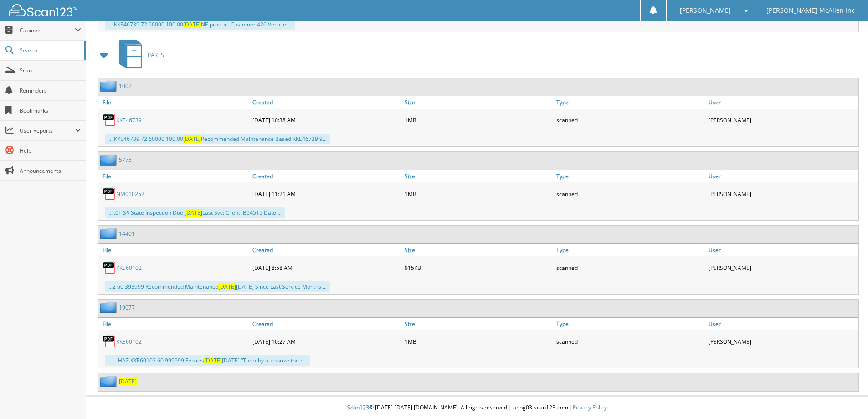 Image resolution: width=868 pixels, height=419 pixels. What do you see at coordinates (50, 171) in the screenshot?
I see `span: Announcements` at bounding box center [50, 171].